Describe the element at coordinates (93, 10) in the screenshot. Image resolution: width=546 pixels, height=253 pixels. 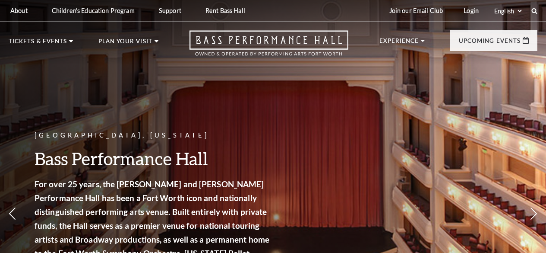
I see `p: Children's Education Program` at that location.